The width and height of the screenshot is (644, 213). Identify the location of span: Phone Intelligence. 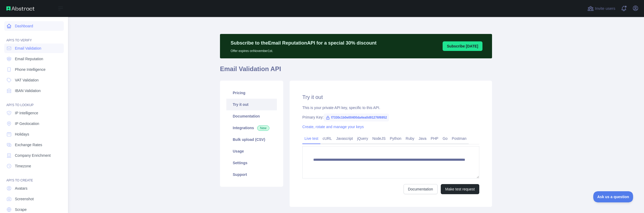
(30, 69).